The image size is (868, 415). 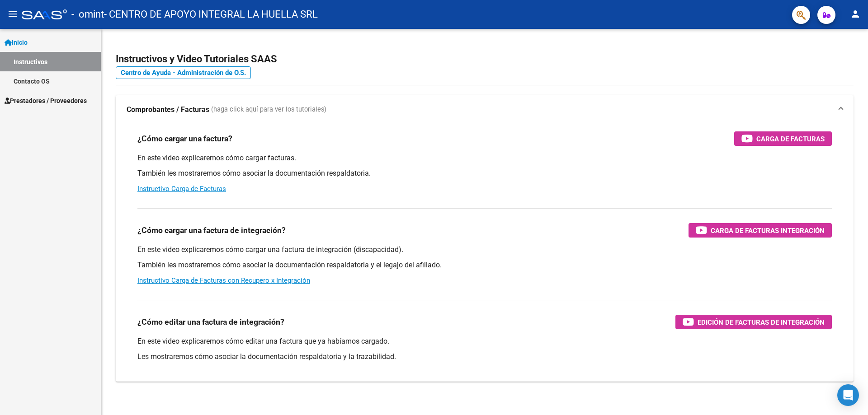 What do you see at coordinates (760, 230) in the screenshot?
I see `button: Carga de Facturas Integración` at bounding box center [760, 230].